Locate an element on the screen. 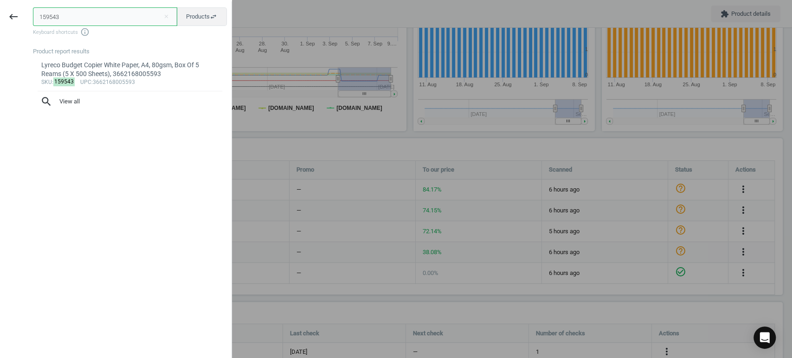 Image resolution: width=792 pixels, height=358 pixels. i: keyboard_backspace is located at coordinates (13, 17).